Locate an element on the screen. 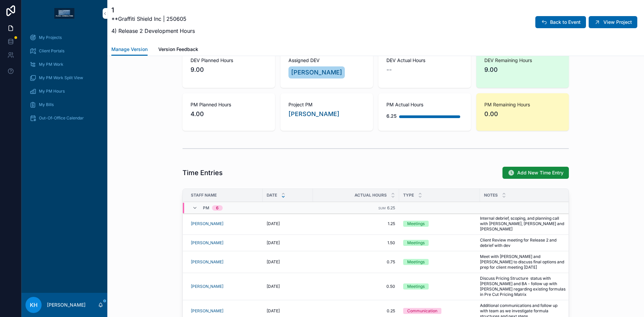  span: DEV Remaining Hours is located at coordinates (523, 60).